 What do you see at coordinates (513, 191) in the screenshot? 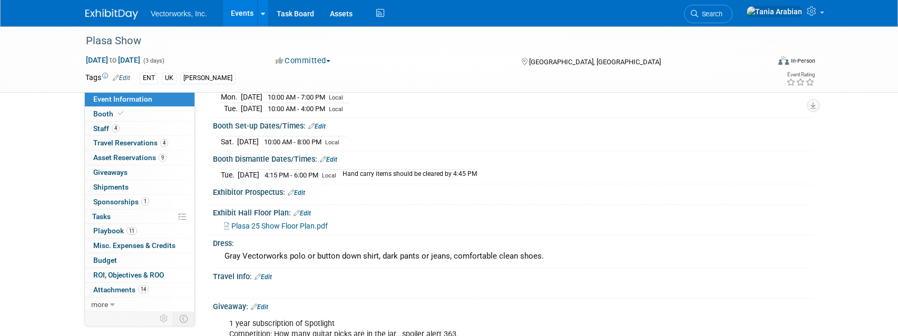
I see `div: Exhibitor Prospectus:` at bounding box center [513, 191].